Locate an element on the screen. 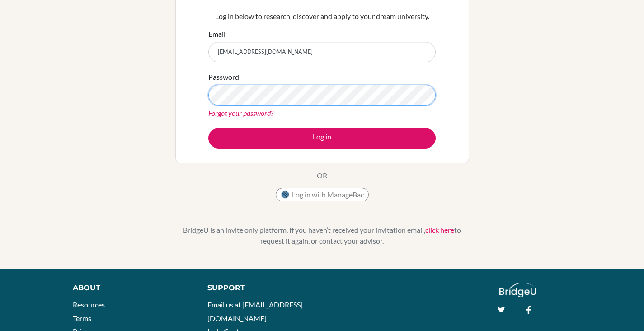  p: Log in below to research, discover and apply to your dream university. is located at coordinates (322, 17).